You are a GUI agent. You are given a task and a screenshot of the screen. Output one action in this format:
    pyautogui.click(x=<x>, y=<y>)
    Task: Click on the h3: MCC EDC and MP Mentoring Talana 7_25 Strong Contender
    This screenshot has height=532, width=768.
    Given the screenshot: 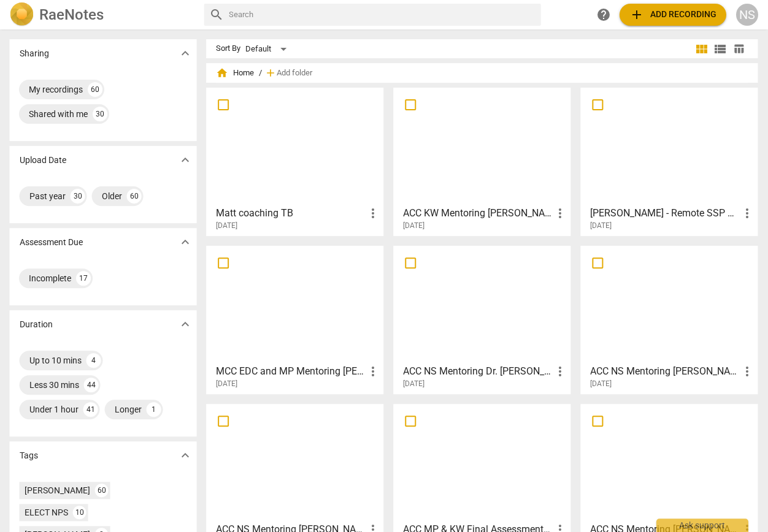 What is the action you would take?
    pyautogui.click(x=291, y=371)
    